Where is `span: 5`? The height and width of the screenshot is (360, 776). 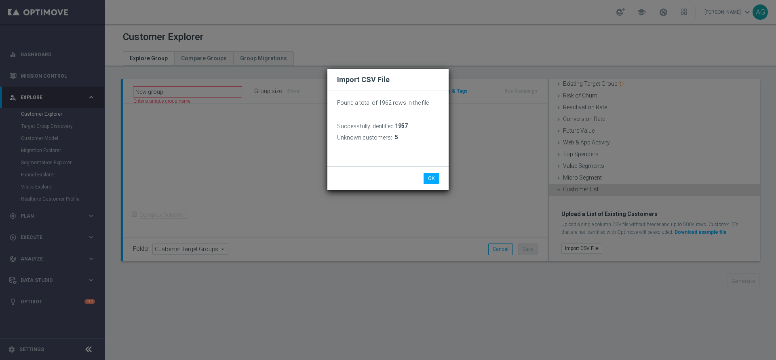
span: 5 is located at coordinates (397, 137).